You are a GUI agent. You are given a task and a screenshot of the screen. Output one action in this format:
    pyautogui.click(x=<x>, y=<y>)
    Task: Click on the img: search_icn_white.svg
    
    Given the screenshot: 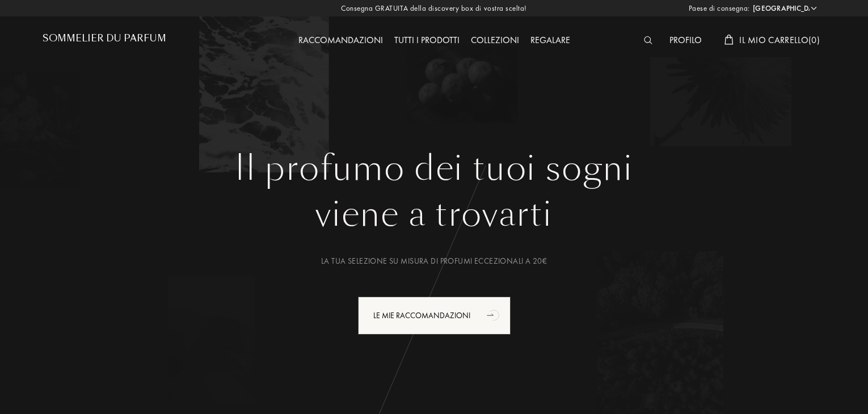 What is the action you would take?
    pyautogui.click(x=648, y=40)
    